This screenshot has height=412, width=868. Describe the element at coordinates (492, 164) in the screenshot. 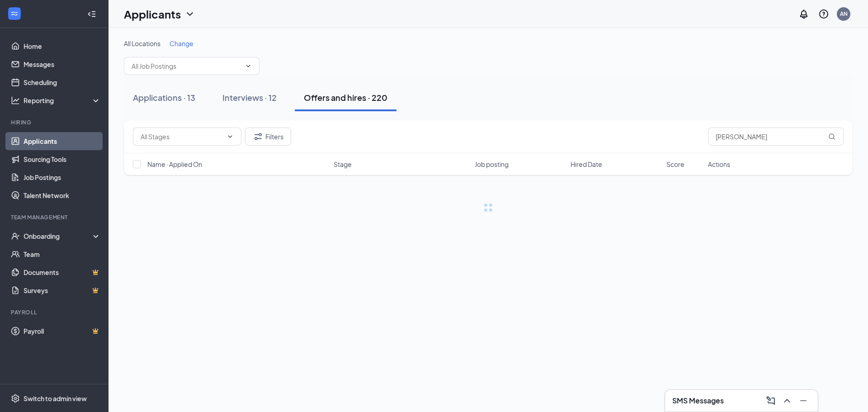

I see `span: Job posting` at that location.